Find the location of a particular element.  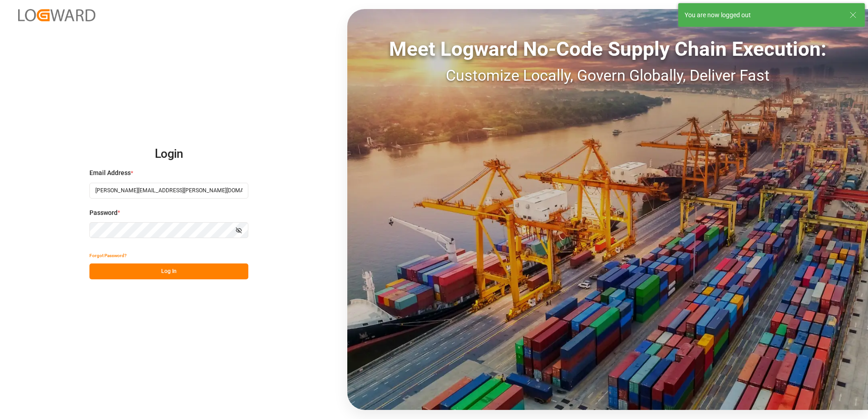

button: Log In is located at coordinates (169, 271).